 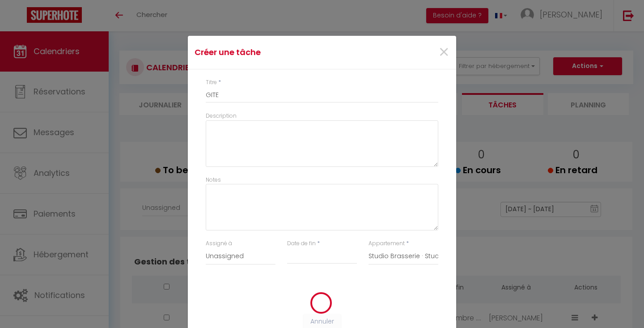 What do you see at coordinates (219, 244) in the screenshot?
I see `label: Assigné à` at bounding box center [219, 244].